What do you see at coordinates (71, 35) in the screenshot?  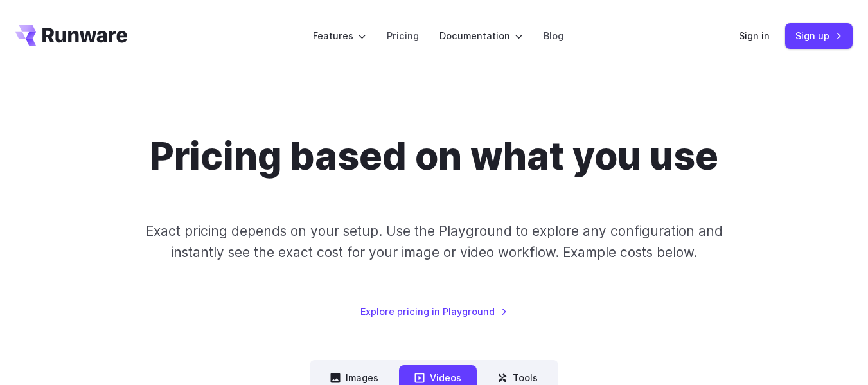 I see `a: Go to /` at bounding box center [71, 35].